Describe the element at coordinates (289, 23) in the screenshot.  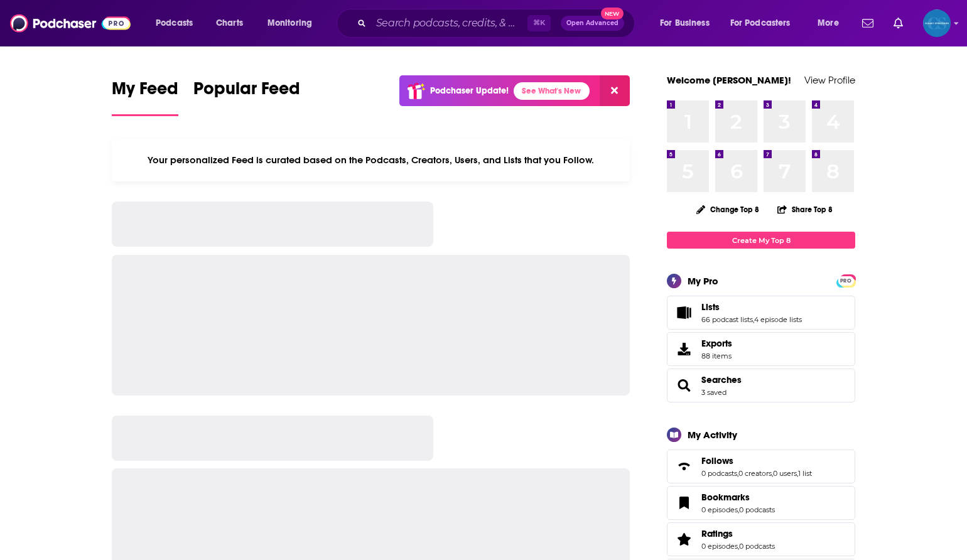
I see `span: Monitoring` at that location.